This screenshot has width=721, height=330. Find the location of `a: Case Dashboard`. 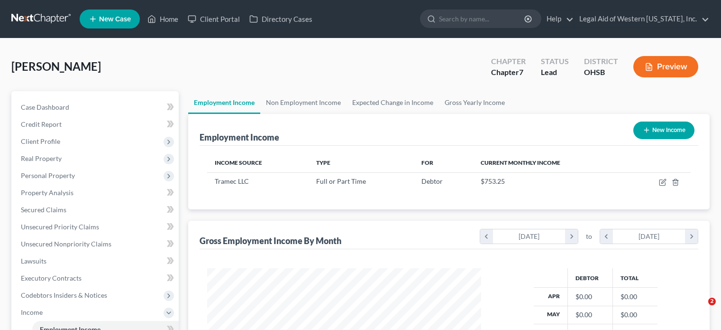

a: Case Dashboard is located at coordinates (96, 107).